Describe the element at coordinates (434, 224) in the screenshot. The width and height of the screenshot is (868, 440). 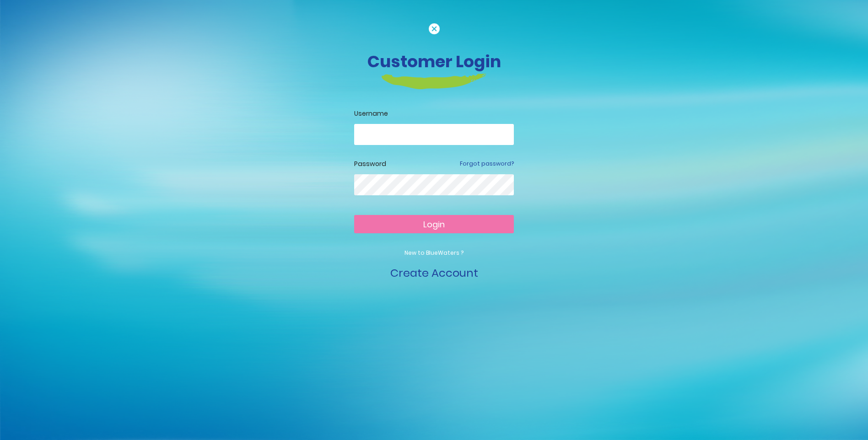
I see `span: Login` at that location.